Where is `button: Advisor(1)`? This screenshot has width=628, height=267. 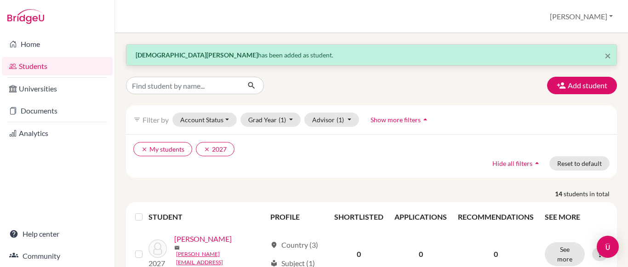
button: Advisor(1) is located at coordinates (332, 120).